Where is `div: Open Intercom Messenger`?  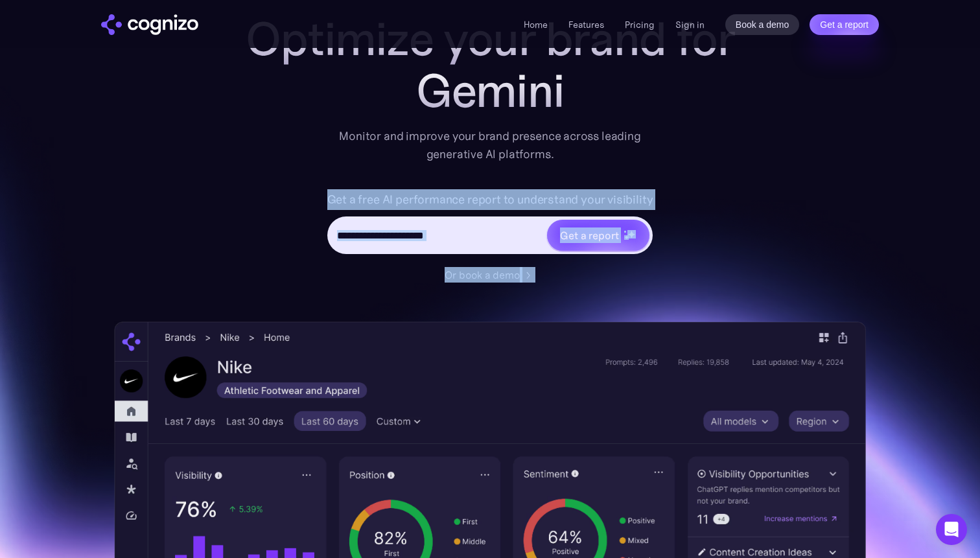 div: Open Intercom Messenger is located at coordinates (951, 529).